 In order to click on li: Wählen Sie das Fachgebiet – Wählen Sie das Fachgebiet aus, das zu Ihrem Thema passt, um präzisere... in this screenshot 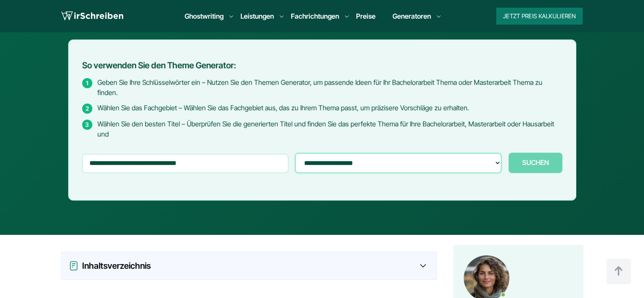, I will do `click(322, 108)`.